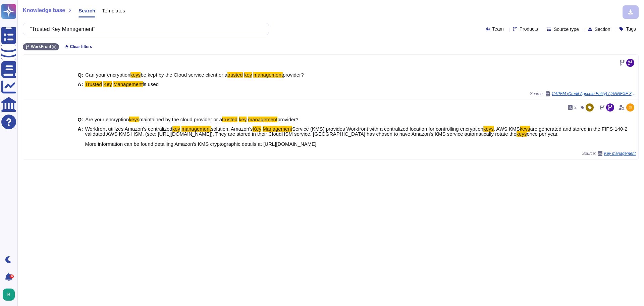 Image resolution: width=644 pixels, height=306 pixels. I want to click on span: Search, so click(87, 10).